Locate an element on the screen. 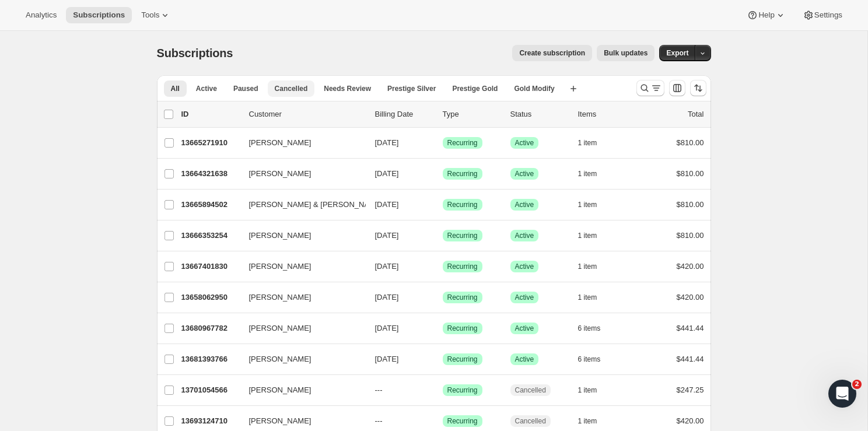 The height and width of the screenshot is (431, 868). span: 2 is located at coordinates (857, 384).